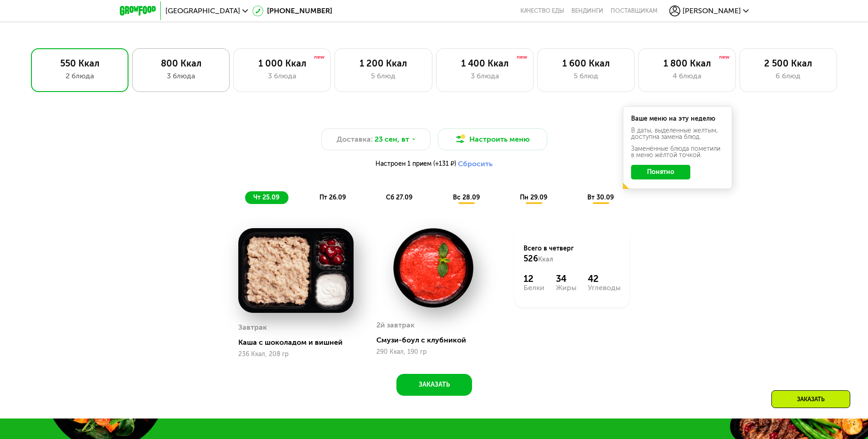  Describe the element at coordinates (601, 197) in the screenshot. I see `span: вт 30.09` at that location.